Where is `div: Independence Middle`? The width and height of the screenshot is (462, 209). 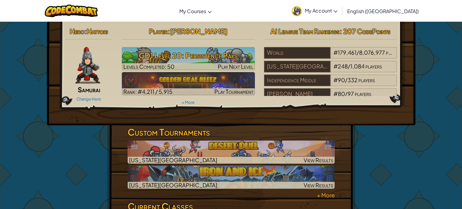 div: Independence Middle is located at coordinates (298, 80).